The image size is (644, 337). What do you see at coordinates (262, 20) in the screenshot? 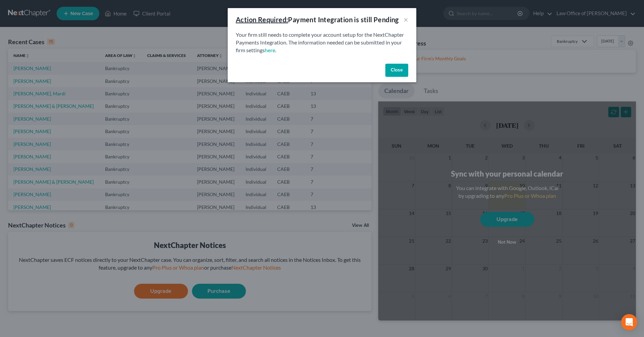
I see `u: Action Required:` at bounding box center [262, 20].